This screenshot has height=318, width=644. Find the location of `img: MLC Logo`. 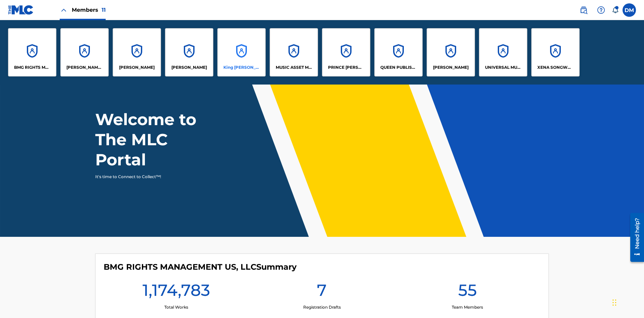

img: MLC Logo is located at coordinates (21, 9).